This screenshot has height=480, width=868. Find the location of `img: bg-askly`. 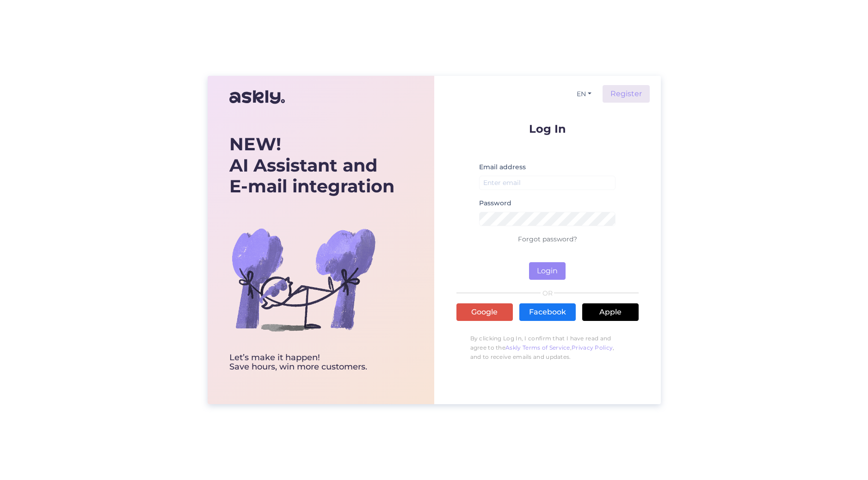

img: bg-askly is located at coordinates (304, 279).